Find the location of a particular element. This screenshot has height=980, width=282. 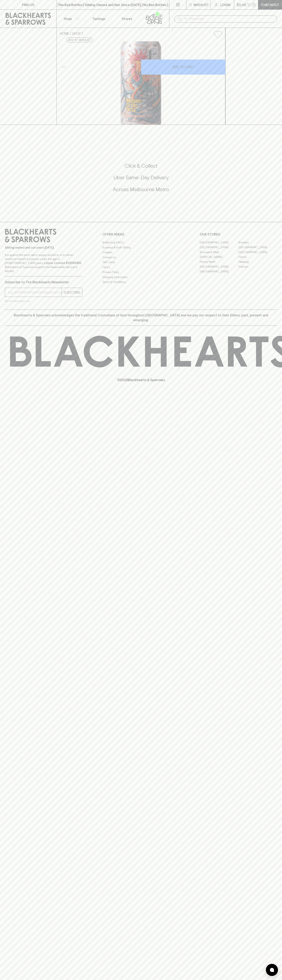

button: SUBSCRIBE is located at coordinates (72, 292).